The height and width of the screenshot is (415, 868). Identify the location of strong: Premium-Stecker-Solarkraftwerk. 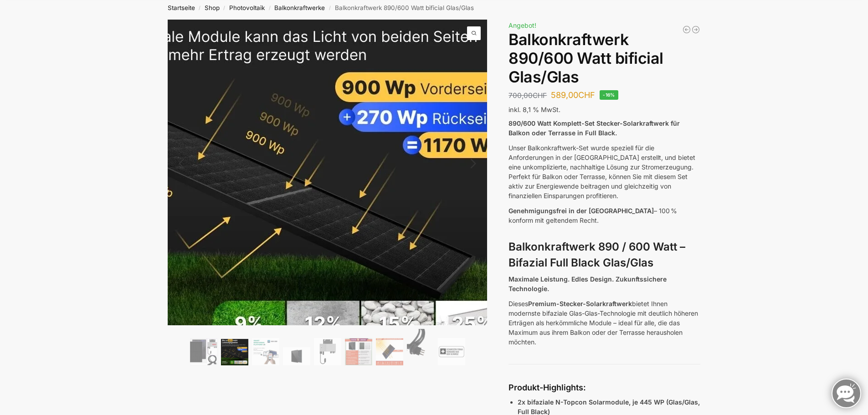
(580, 303).